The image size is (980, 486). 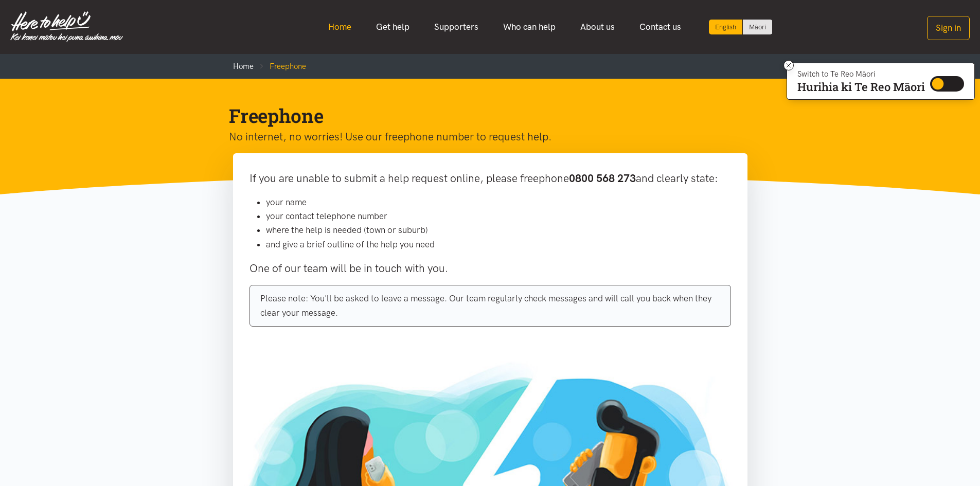 What do you see at coordinates (490, 306) in the screenshot?
I see `div: Please note: You'll be asked to leave a message. Our team regularly check messages and will call ...` at bounding box center [490, 306].